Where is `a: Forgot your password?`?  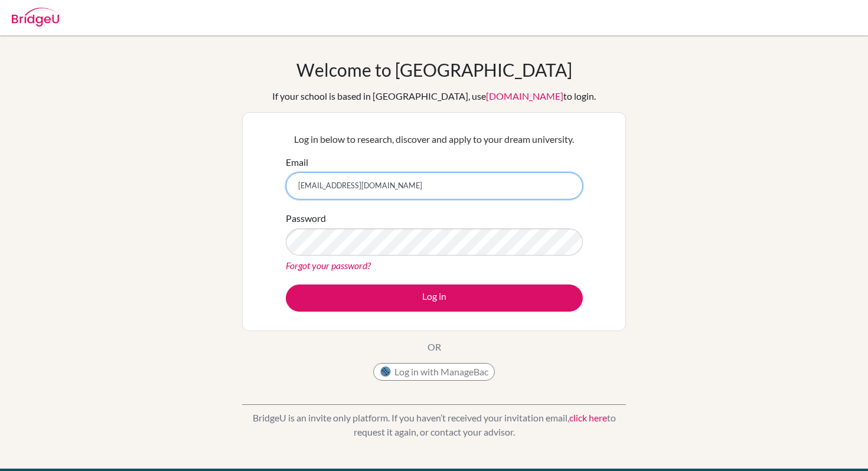 a: Forgot your password? is located at coordinates (328, 265).